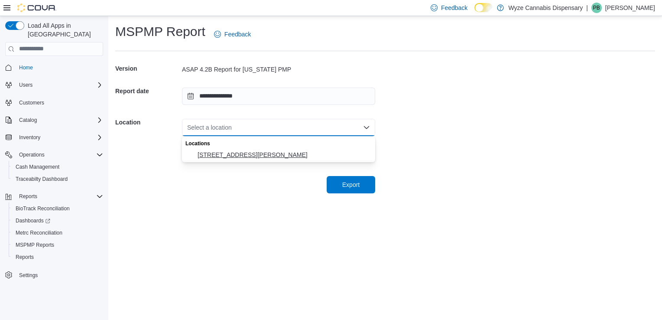 This screenshot has width=662, height=320. Describe the element at coordinates (26, 68) in the screenshot. I see `a: Home` at that location.